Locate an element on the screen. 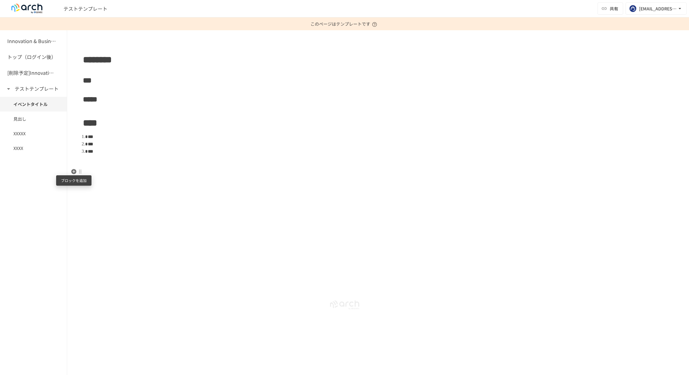 This screenshot has height=375, width=689. h6: トップ（ログイン後） is located at coordinates (32, 57).